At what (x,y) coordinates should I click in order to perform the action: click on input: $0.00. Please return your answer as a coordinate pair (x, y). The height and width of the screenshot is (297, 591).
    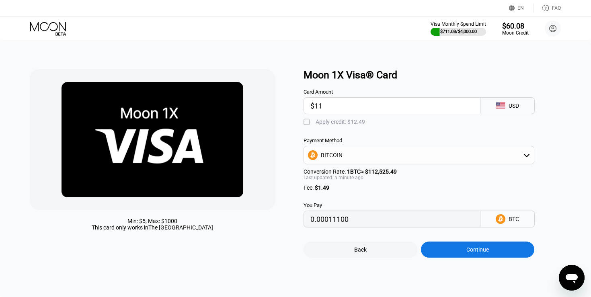
    Looking at the image, I should click on (392, 106).